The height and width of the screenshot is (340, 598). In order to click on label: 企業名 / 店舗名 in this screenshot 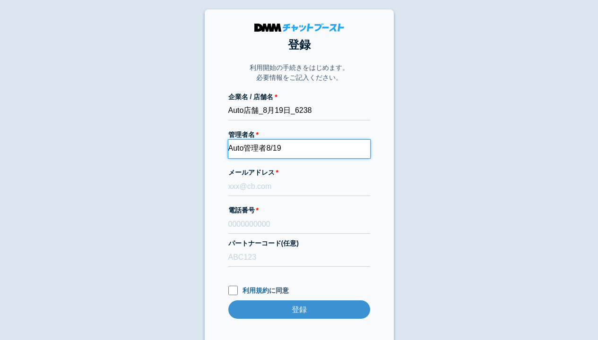, I will do `click(299, 97)`.